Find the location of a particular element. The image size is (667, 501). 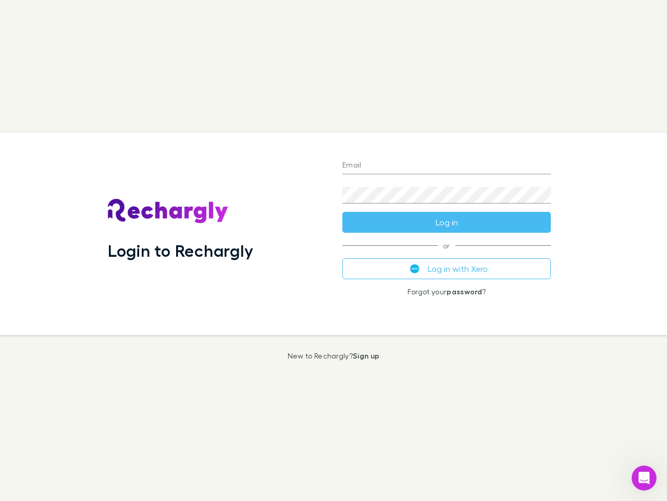

p: New to Rechargly? is located at coordinates (334, 356).